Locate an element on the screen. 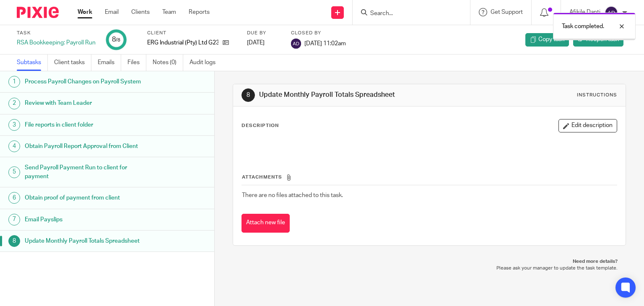 This screenshot has width=644, height=306. a: Notes (0) is located at coordinates (168, 63).